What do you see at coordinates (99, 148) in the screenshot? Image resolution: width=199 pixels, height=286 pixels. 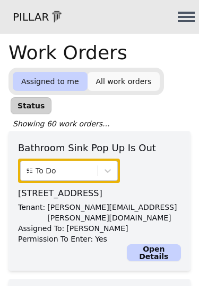 I see `p: Bathroom Sink Pop Up Is Out` at bounding box center [99, 148].